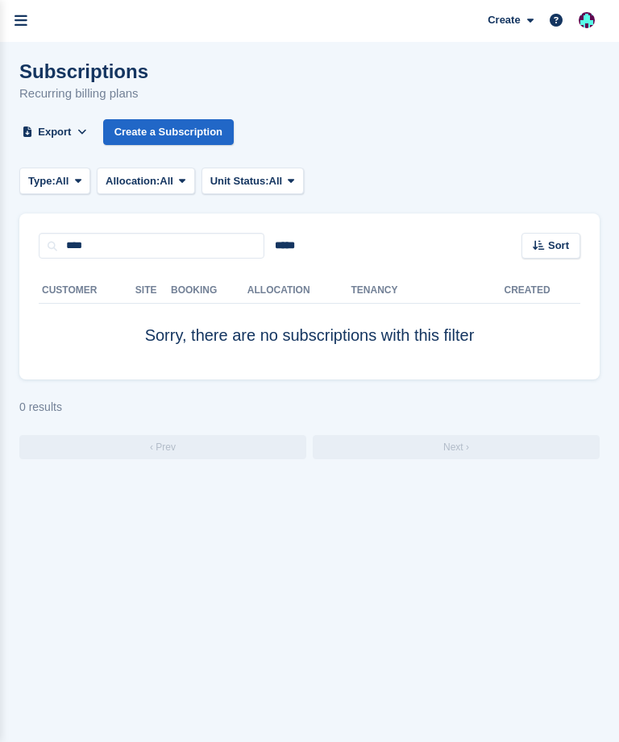  Describe the element at coordinates (299, 291) in the screenshot. I see `th: Allocation` at that location.